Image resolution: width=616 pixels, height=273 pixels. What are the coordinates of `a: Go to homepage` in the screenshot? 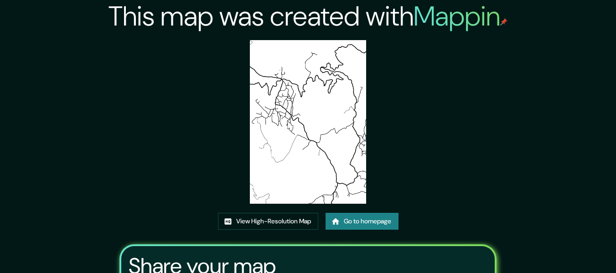 It's located at (362, 221).